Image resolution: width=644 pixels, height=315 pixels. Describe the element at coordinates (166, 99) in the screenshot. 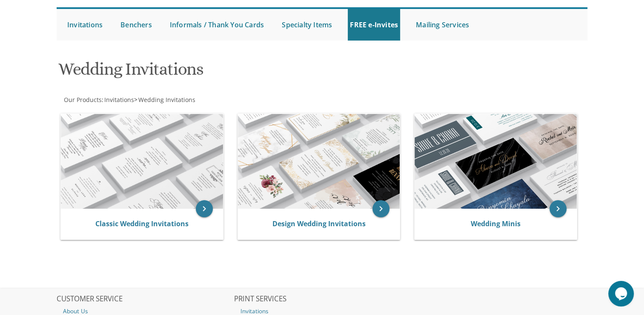

I see `a: Wedding Invitations` at that location.